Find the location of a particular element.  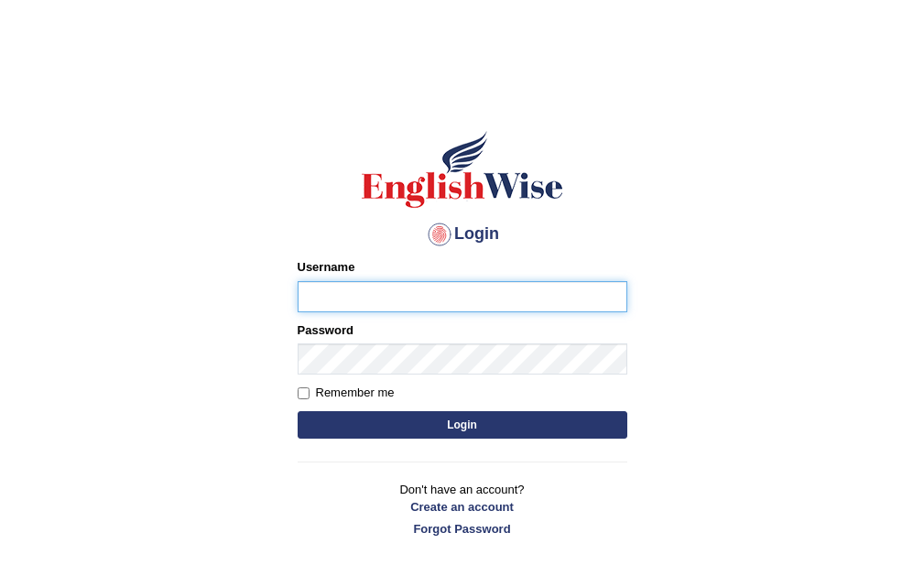

label: Remember me is located at coordinates (346, 393).